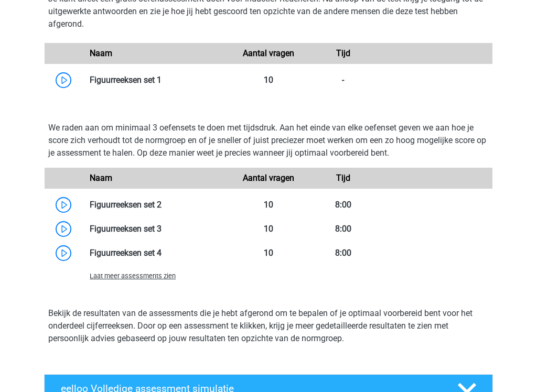  What do you see at coordinates (133, 276) in the screenshot?
I see `span: Laat meer assessments zien` at bounding box center [133, 276].